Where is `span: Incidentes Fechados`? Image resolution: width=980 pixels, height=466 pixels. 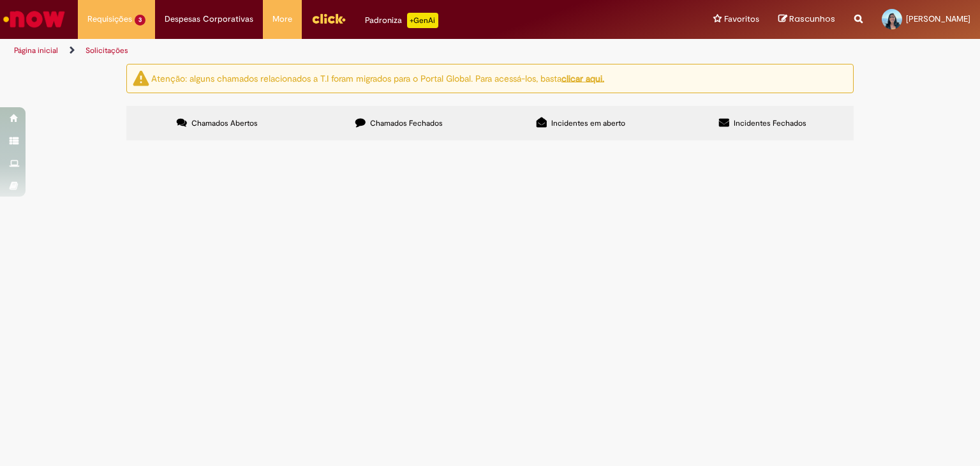 span: Incidentes Fechados is located at coordinates (769, 123).